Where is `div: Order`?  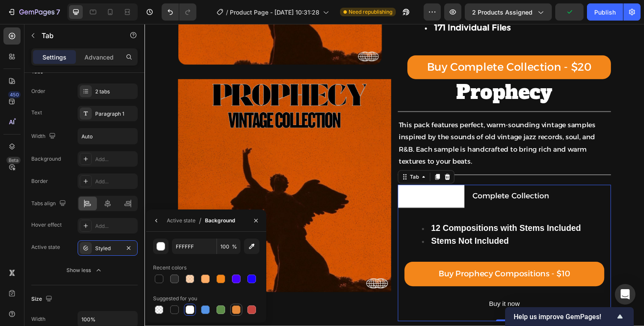
div: Order is located at coordinates (38, 92).